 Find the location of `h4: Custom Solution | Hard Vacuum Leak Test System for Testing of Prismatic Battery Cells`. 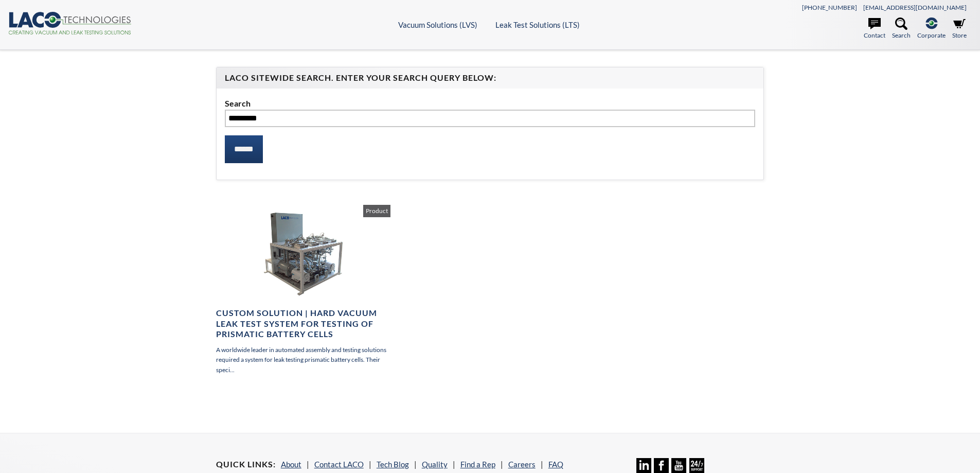

h4: Custom Solution | Hard Vacuum Leak Test System for Testing of Prismatic Battery Cells is located at coordinates (303, 324).